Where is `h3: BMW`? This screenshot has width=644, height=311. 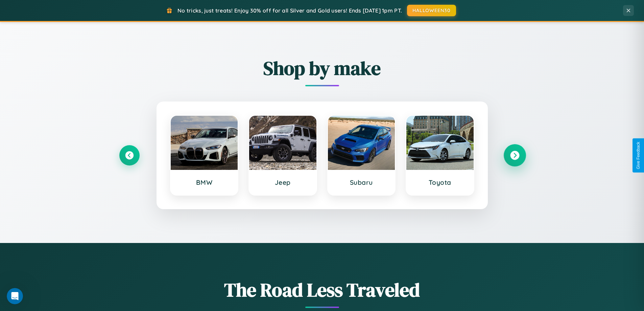
h3: BMW is located at coordinates (204, 182).